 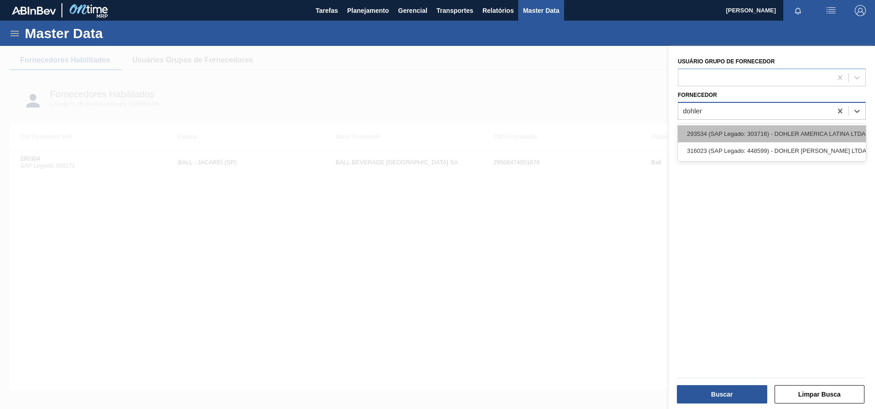 I want to click on span: Planejamento, so click(x=368, y=11).